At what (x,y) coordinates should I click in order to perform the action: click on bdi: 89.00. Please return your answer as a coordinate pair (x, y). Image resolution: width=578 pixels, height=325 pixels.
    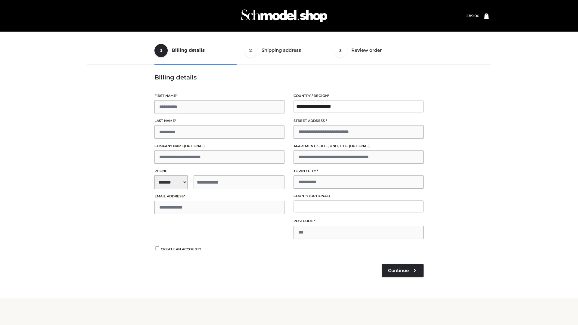
    Looking at the image, I should click on (472, 16).